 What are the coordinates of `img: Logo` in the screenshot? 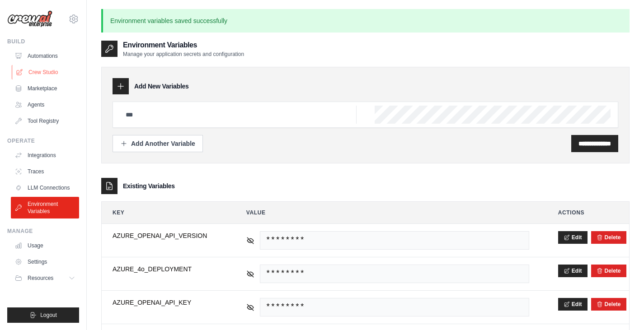 It's located at (30, 19).